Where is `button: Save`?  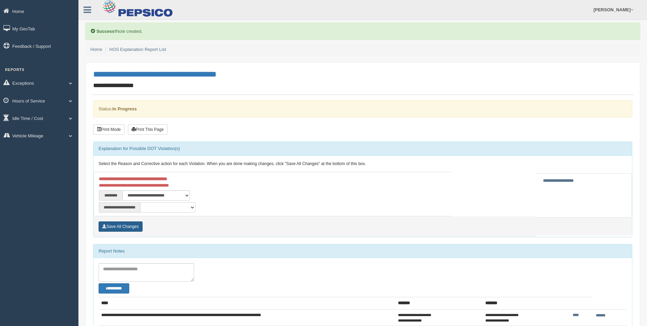 button: Save is located at coordinates (120, 226).